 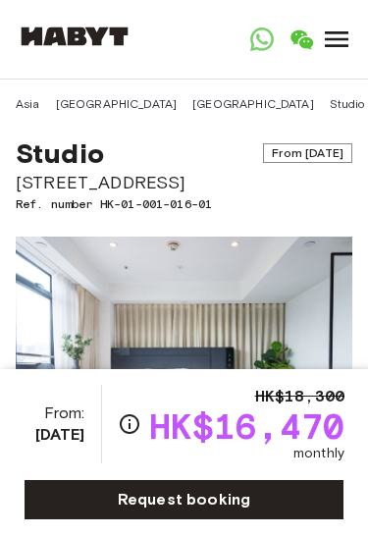 What do you see at coordinates (184, 370) in the screenshot?
I see `img: Marketing picture of unit HK-01-001-016-01` at bounding box center [184, 370].